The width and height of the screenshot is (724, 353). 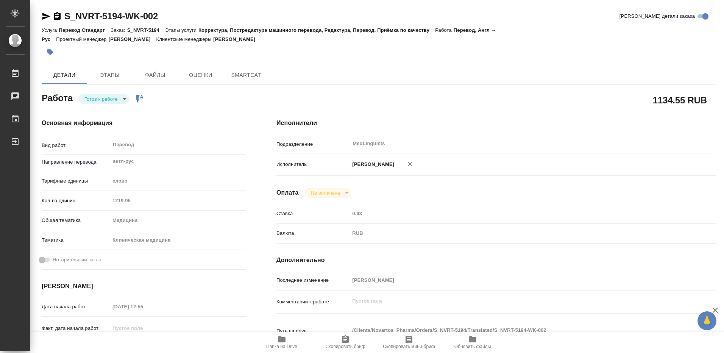 What do you see at coordinates (110, 75) in the screenshot?
I see `span: Этапы` at bounding box center [110, 75].